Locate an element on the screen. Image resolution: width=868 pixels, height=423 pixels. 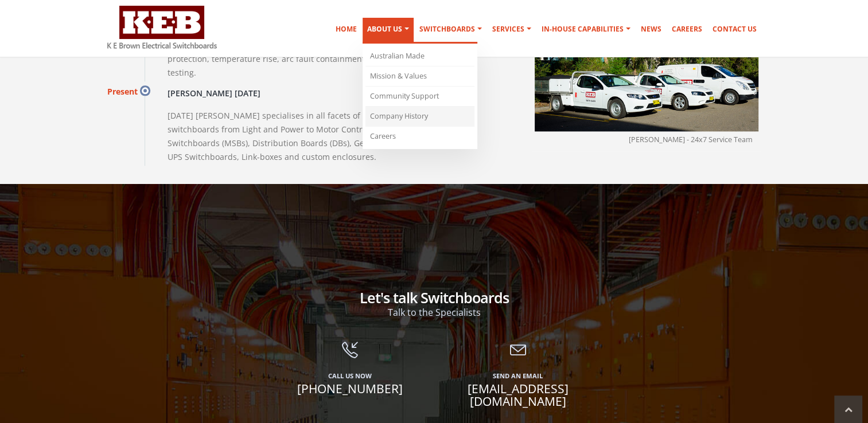
a: About Us is located at coordinates (388, 31).